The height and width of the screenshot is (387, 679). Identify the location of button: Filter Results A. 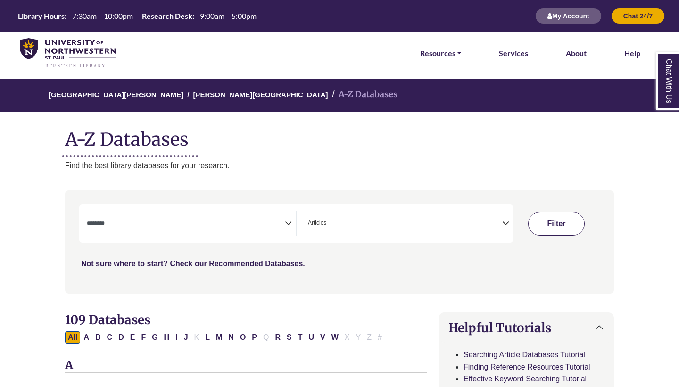
(86, 337).